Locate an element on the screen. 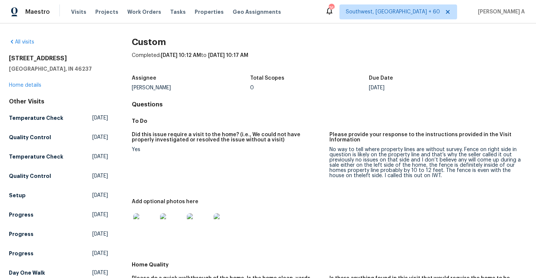 The height and width of the screenshot is (278, 536). h5: Please provide your response to the instructions provided in the Visit Information is located at coordinates (425, 137).